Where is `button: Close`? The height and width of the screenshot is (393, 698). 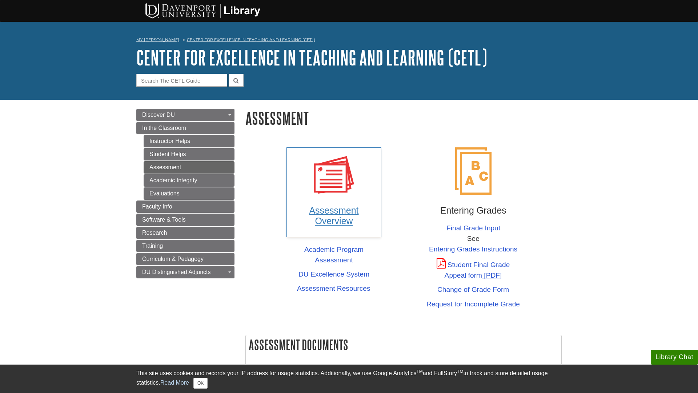
button: Close is located at coordinates (200, 383).